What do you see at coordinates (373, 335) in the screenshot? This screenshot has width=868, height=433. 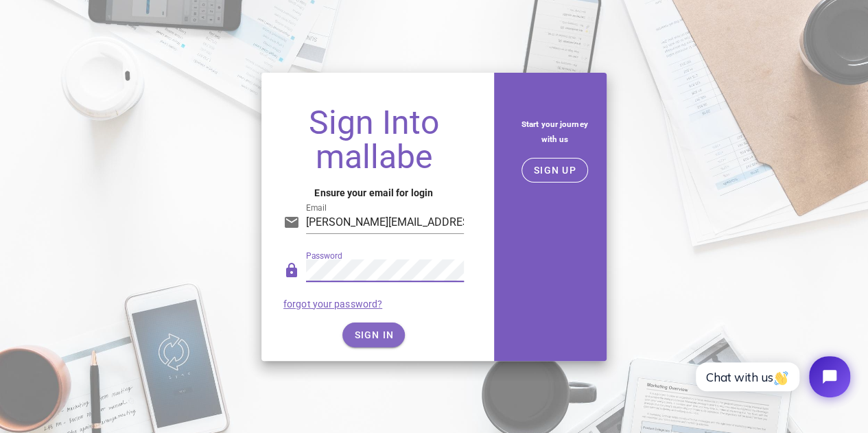 I see `button: SIGN IN` at bounding box center [373, 335].